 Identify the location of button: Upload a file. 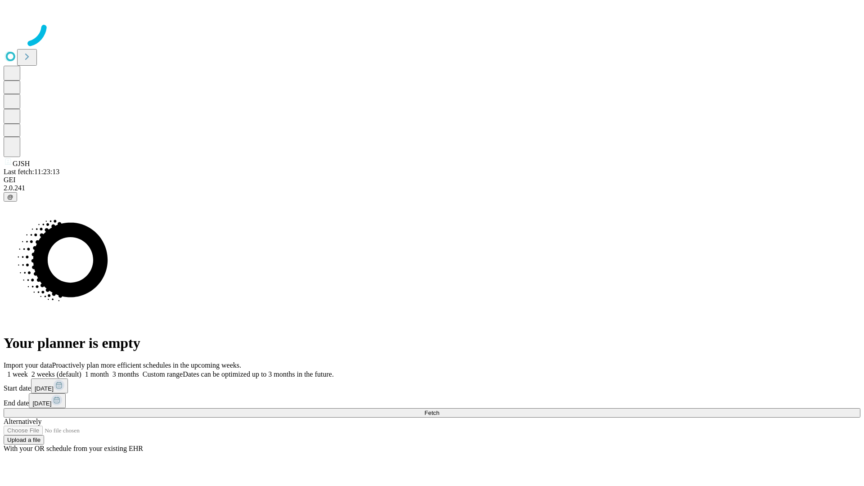
(24, 440).